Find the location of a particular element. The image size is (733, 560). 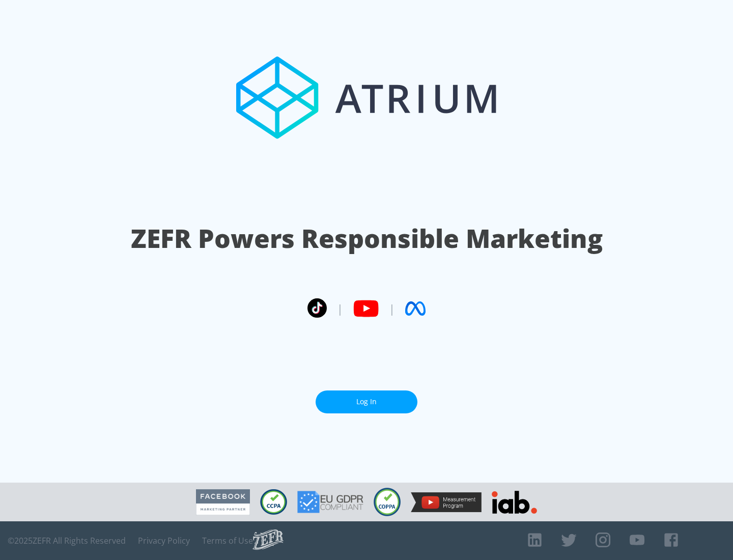

a: Privacy Policy is located at coordinates (164, 540).